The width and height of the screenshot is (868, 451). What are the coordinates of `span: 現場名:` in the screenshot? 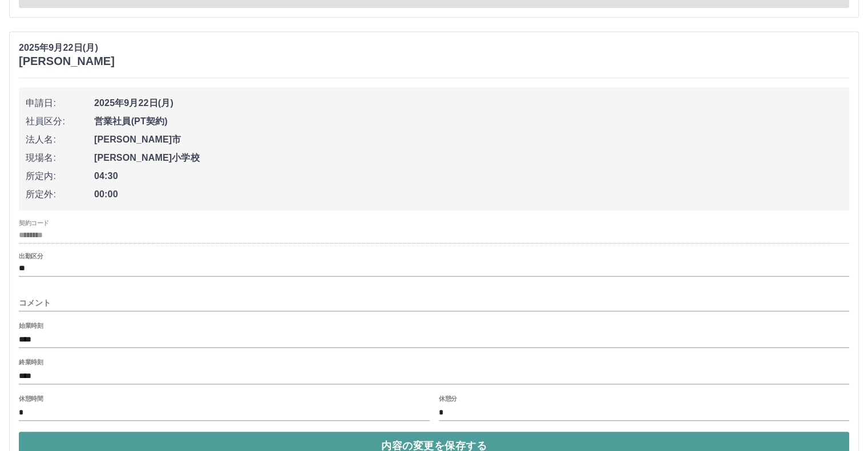 It's located at (60, 158).